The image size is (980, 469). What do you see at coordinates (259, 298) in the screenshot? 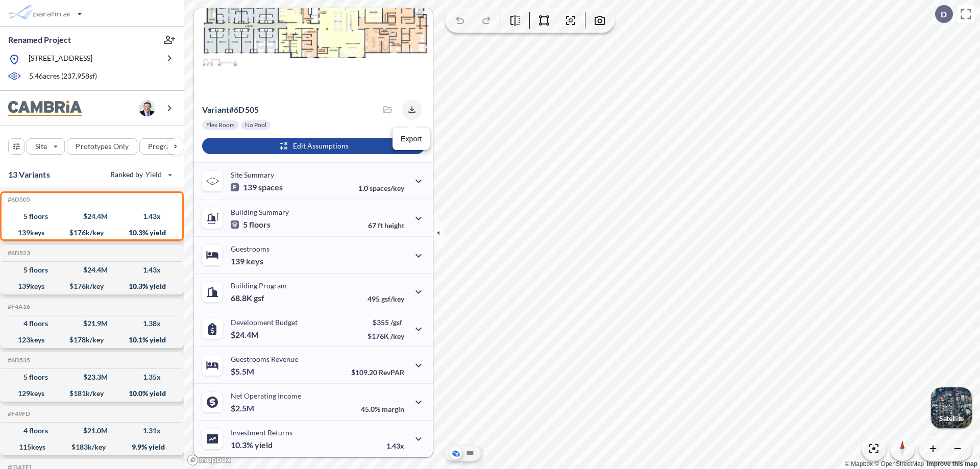
I see `span: gsf` at bounding box center [259, 298].